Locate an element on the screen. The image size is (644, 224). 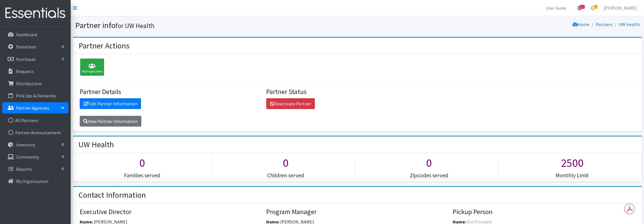
h1: 2500 is located at coordinates (572, 163).